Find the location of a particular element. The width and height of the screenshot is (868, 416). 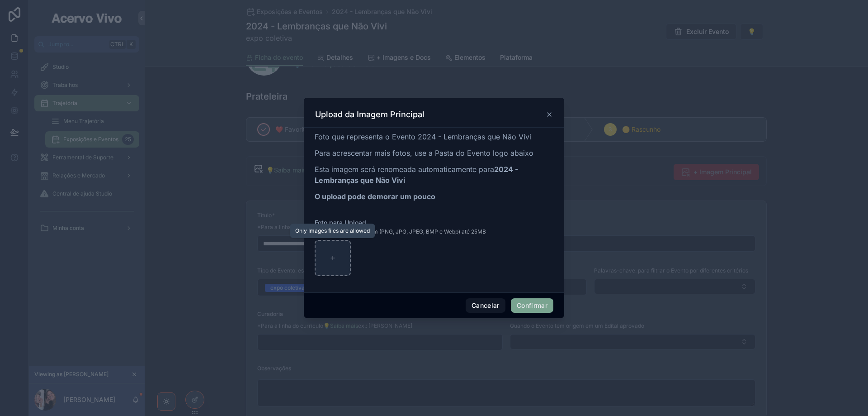

p: Para acrescentar mais fotos, use a Pasta do Evento logo abaixo is located at coordinates (434, 153).